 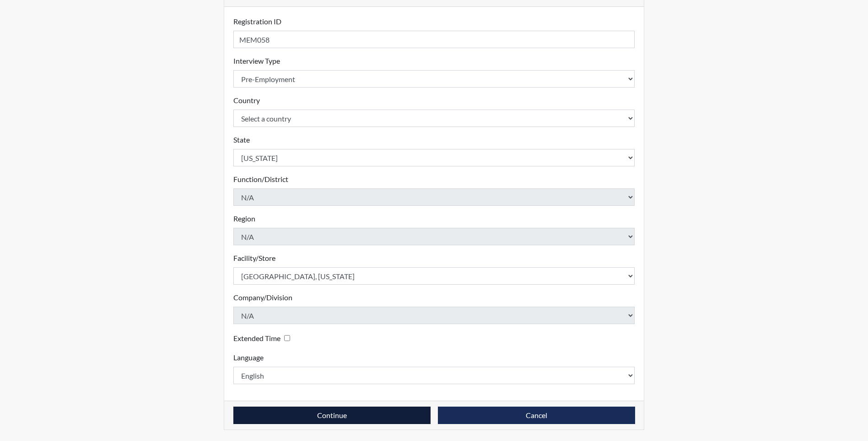 What do you see at coordinates (248, 357) in the screenshot?
I see `label: Language` at bounding box center [248, 357].